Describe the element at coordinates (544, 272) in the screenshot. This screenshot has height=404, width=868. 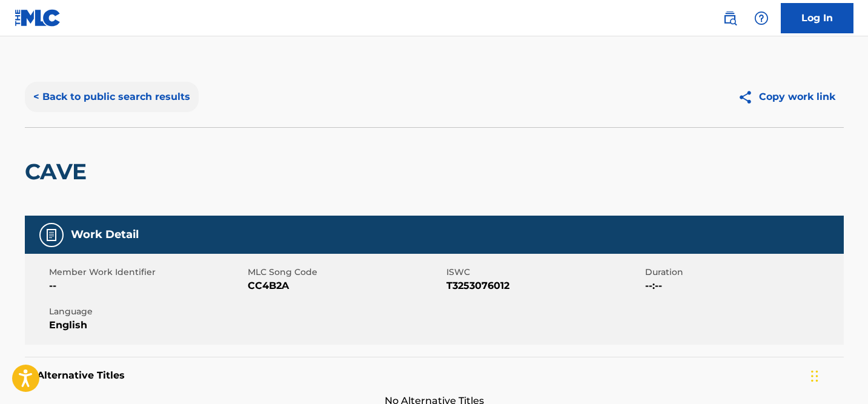
I see `span: ISWC` at that location.